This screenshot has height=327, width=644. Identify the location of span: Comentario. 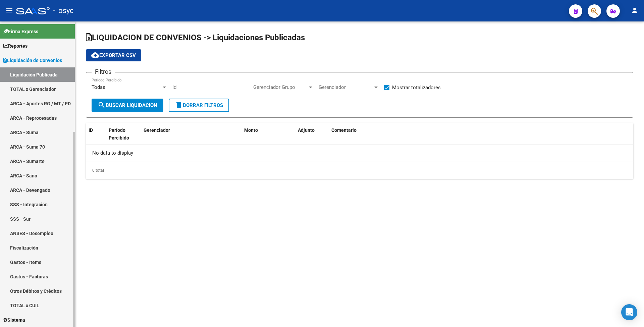
(344, 130).